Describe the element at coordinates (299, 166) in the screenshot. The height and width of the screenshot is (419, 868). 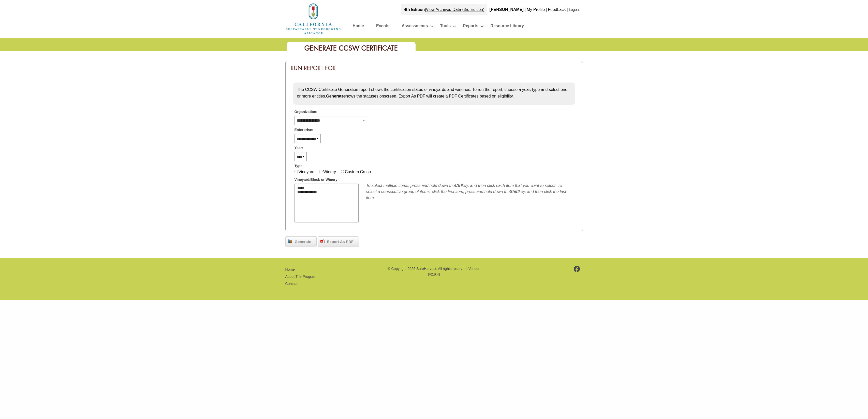
I see `span: Type:` at that location.